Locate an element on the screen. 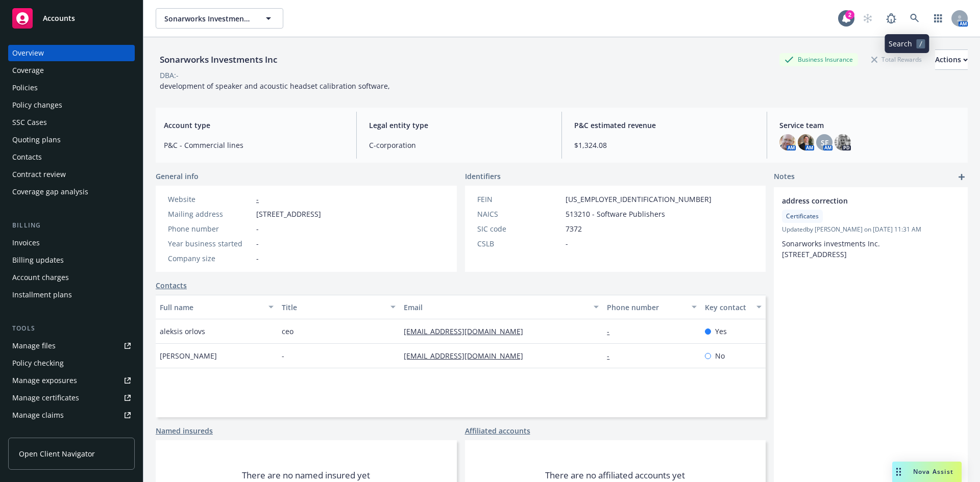  button: Phone number is located at coordinates (651, 307).